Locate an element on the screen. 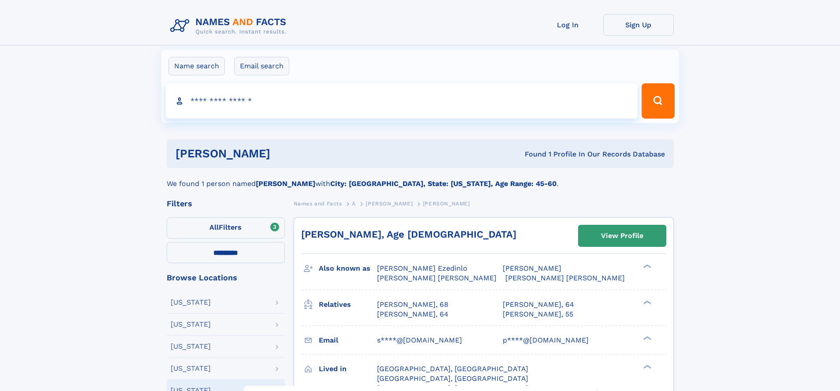 Image resolution: width=840 pixels, height=391 pixels. img: Logo Names and Facts is located at coordinates (230, 26).